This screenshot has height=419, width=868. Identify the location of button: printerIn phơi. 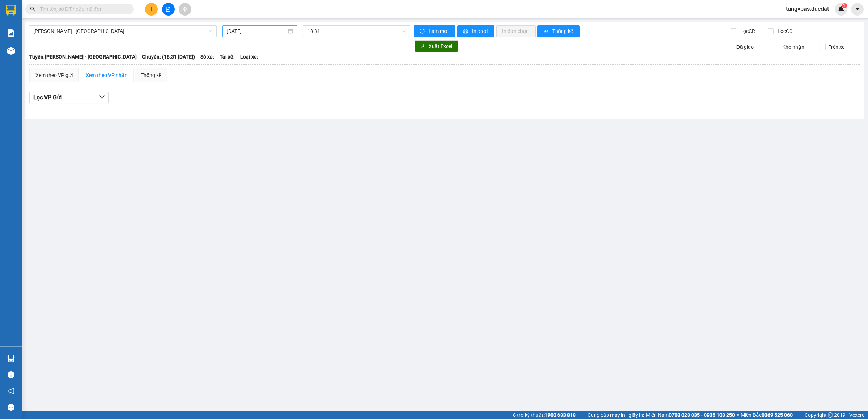
(476, 31).